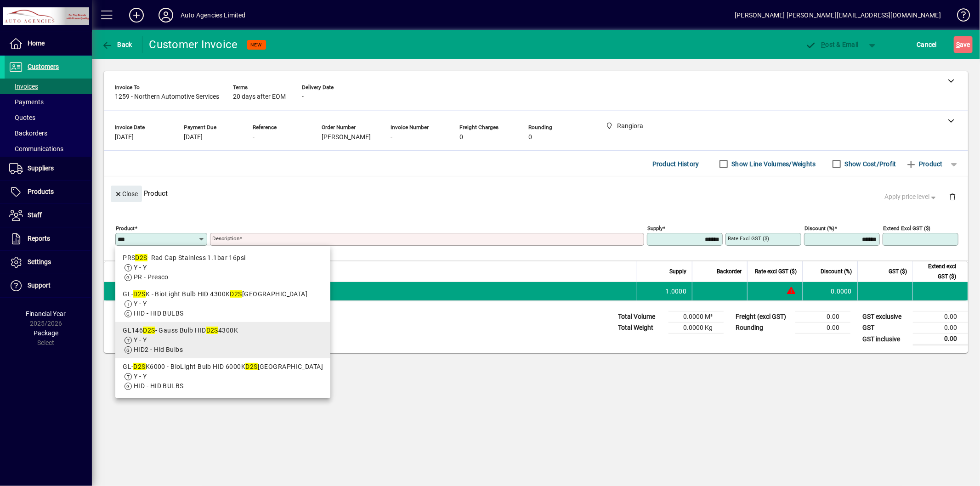 This screenshot has width=980, height=486. What do you see at coordinates (34, 215) in the screenshot?
I see `span: Staff` at bounding box center [34, 215].